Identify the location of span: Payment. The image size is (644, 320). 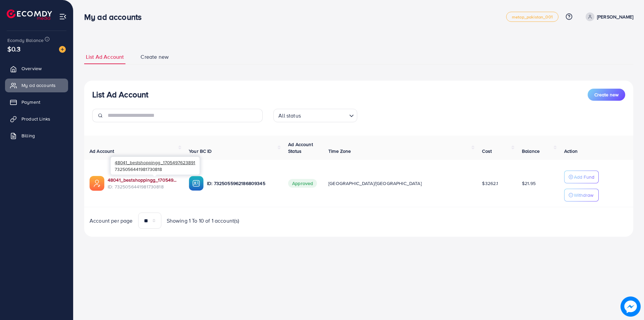
(31, 102).